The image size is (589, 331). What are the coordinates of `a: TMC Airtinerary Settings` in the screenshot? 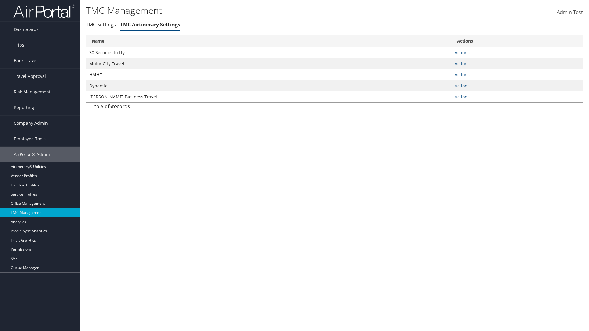 It's located at (150, 25).